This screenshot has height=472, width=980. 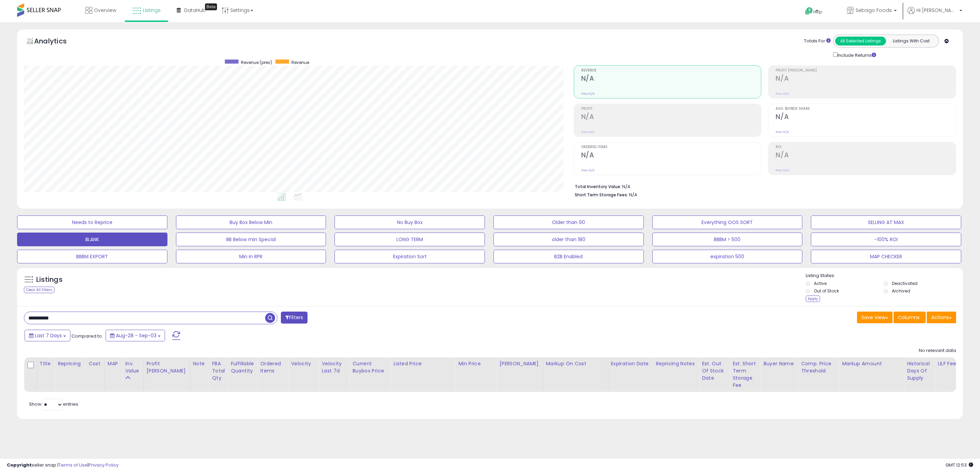 What do you see at coordinates (676, 374) in the screenshot?
I see `th: CSV column name: cust_attr_3_Repricing Notes` at bounding box center [676, 374].